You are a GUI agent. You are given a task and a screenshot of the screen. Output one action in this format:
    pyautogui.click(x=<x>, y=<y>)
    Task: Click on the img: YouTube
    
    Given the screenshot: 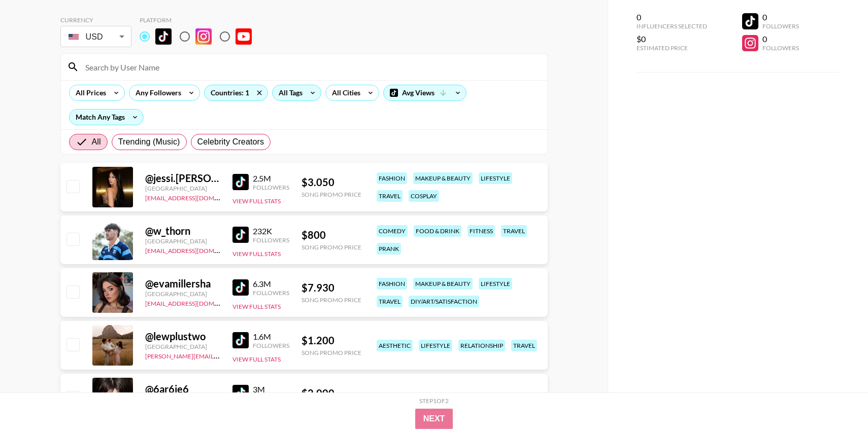 What is the action you would take?
    pyautogui.click(x=244, y=36)
    